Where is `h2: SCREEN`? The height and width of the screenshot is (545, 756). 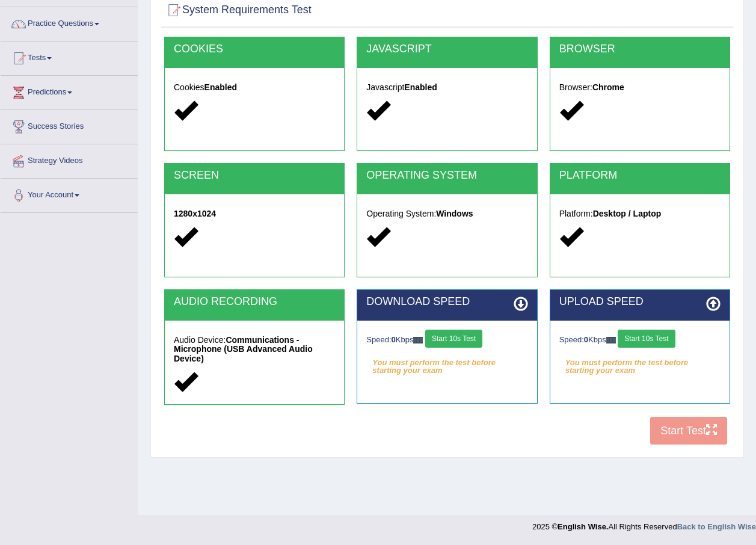 h2: SCREEN is located at coordinates (254, 176).